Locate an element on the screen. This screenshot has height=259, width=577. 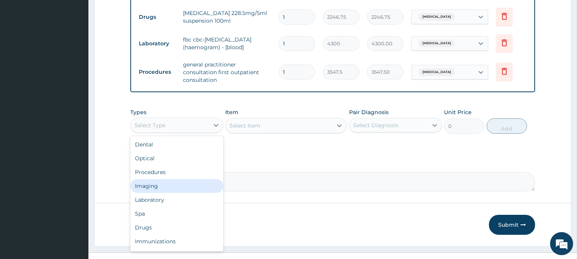
label: Pair Diagnosis is located at coordinates (369, 112).